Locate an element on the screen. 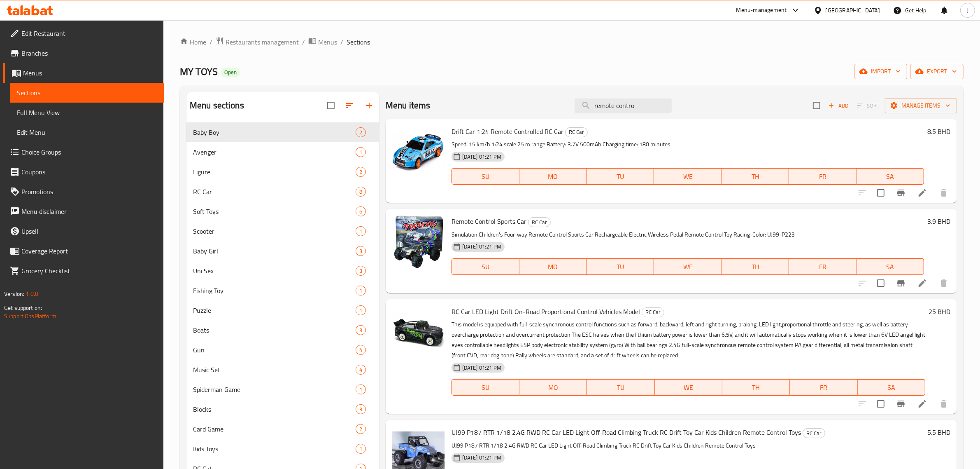  span: 1 is located at coordinates (361, 448).